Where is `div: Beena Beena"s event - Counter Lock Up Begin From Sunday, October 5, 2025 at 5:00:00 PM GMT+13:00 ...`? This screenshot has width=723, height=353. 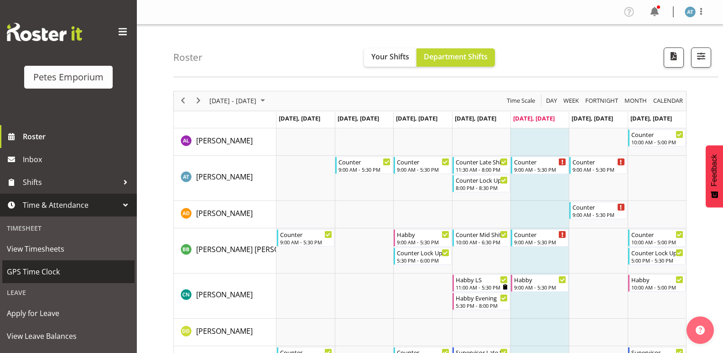
div: Beena Beena"s event - Counter Lock Up Begin From Sunday, October 5, 2025 at 5:00:00 PM GMT+13:00 ... is located at coordinates (657, 256).